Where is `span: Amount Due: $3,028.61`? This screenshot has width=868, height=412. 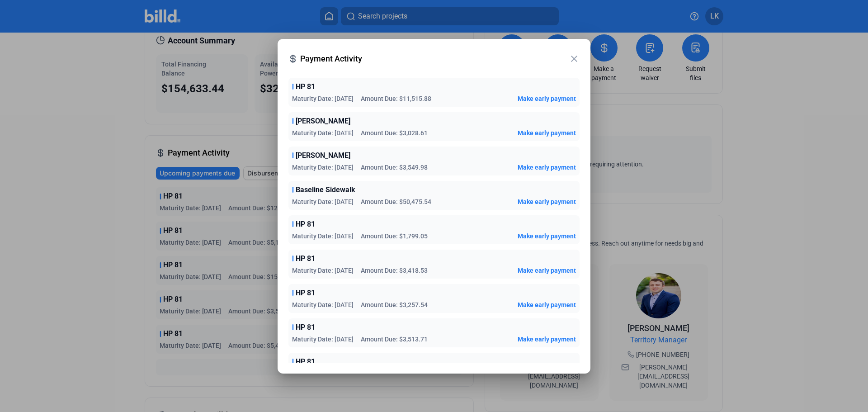 span: Amount Due: $3,028.61 is located at coordinates (395, 133).